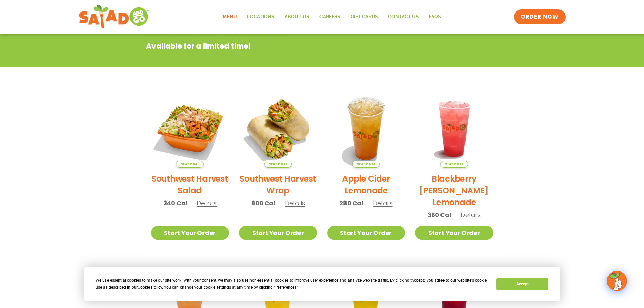 Image resolution: width=644 pixels, height=308 pixels. I want to click on a: GIFT CARDS, so click(364, 17).